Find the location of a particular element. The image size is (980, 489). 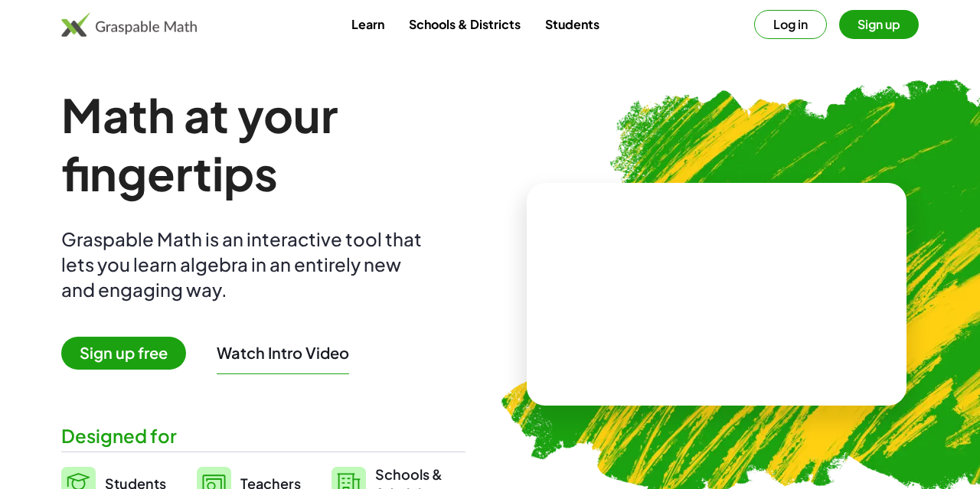

button: Watch Intro Video is located at coordinates (283, 353).